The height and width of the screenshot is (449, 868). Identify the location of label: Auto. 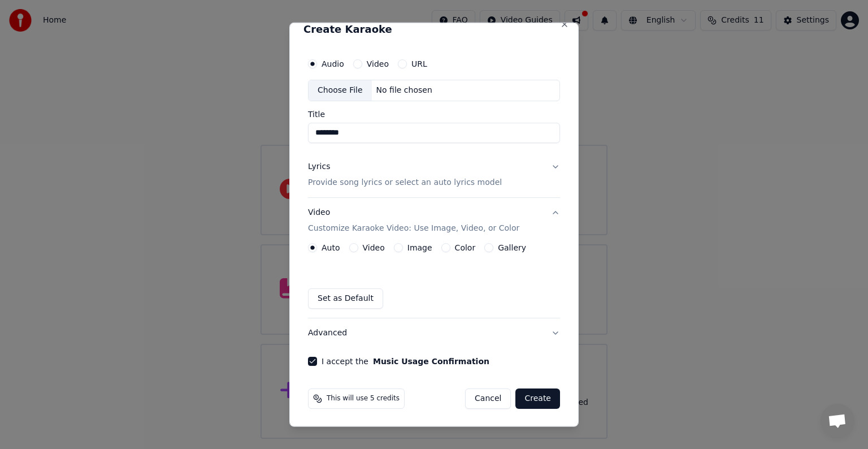
(330, 248).